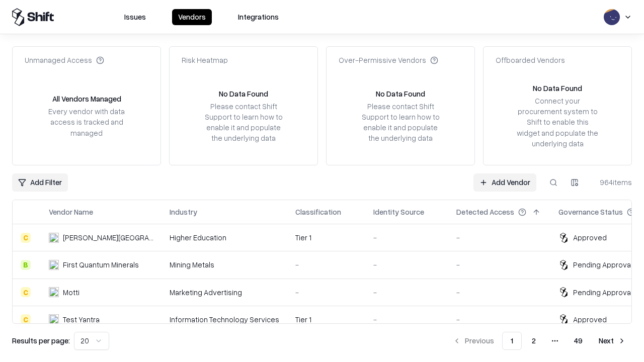 The width and height of the screenshot is (644, 362). I want to click on div: Over-Permissive Vendors, so click(389, 60).